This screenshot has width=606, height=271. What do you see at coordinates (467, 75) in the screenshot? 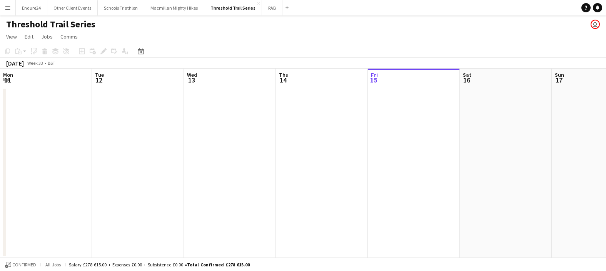
I see `span: Sat` at bounding box center [467, 75].